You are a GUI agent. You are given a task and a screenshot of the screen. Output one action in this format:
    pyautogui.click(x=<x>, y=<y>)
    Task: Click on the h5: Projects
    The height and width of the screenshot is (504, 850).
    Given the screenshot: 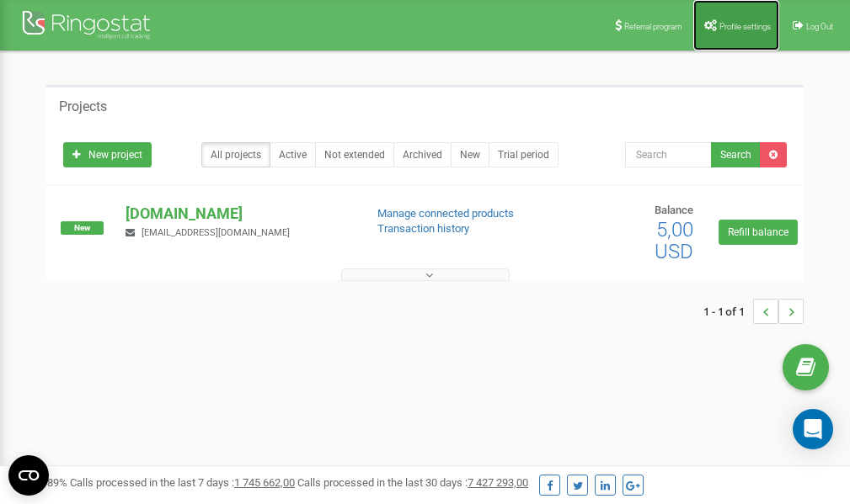 What is the action you would take?
    pyautogui.click(x=82, y=107)
    